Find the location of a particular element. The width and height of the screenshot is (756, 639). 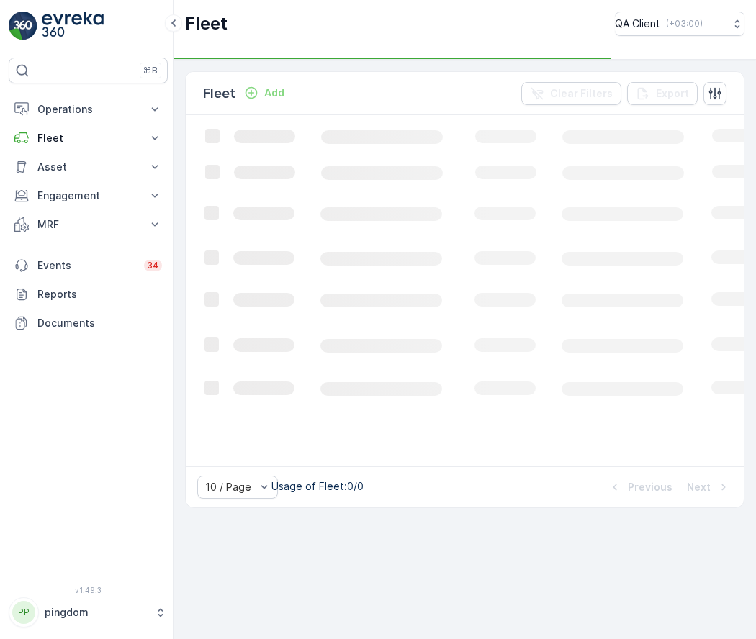

a: Documents is located at coordinates (88, 323).